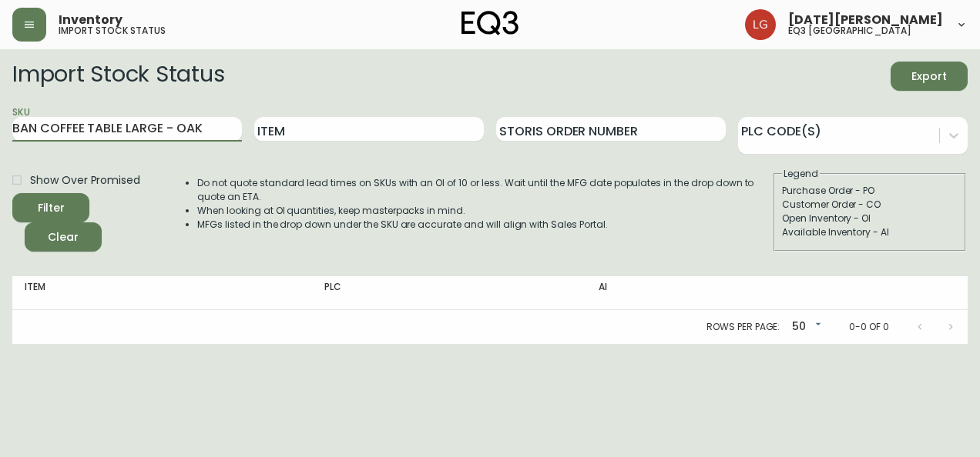 Image resolution: width=980 pixels, height=457 pixels. What do you see at coordinates (743, 327) in the screenshot?
I see `p: Rows per page:` at bounding box center [743, 327].